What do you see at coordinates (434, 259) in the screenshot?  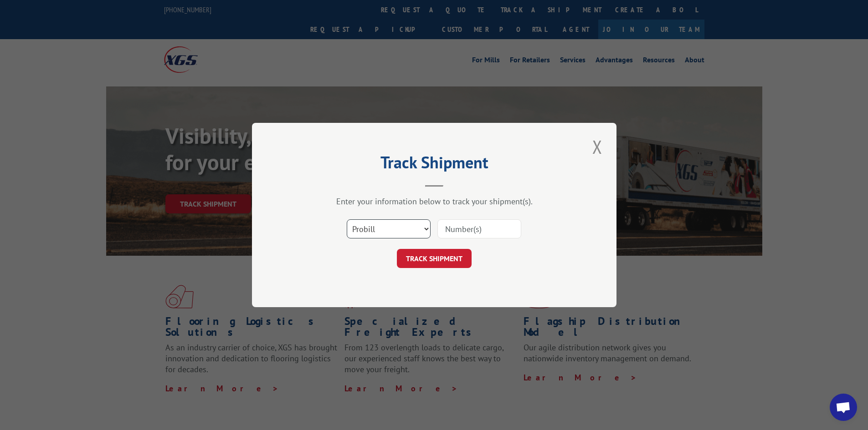 I see `button: TRACK SHIPMENT` at bounding box center [434, 259].